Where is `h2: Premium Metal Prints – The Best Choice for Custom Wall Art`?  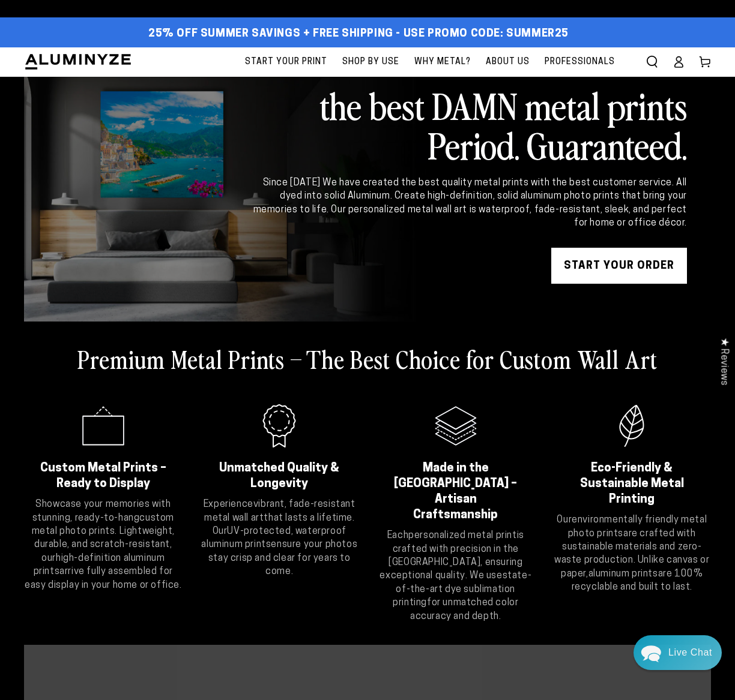 h2: Premium Metal Prints – The Best Choice for Custom Wall Art is located at coordinates (367, 358).